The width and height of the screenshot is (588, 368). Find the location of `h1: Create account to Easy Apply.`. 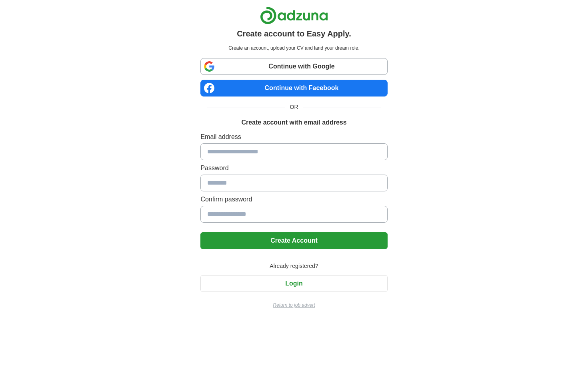

h1: Create account to Easy Apply. is located at coordinates (294, 34).